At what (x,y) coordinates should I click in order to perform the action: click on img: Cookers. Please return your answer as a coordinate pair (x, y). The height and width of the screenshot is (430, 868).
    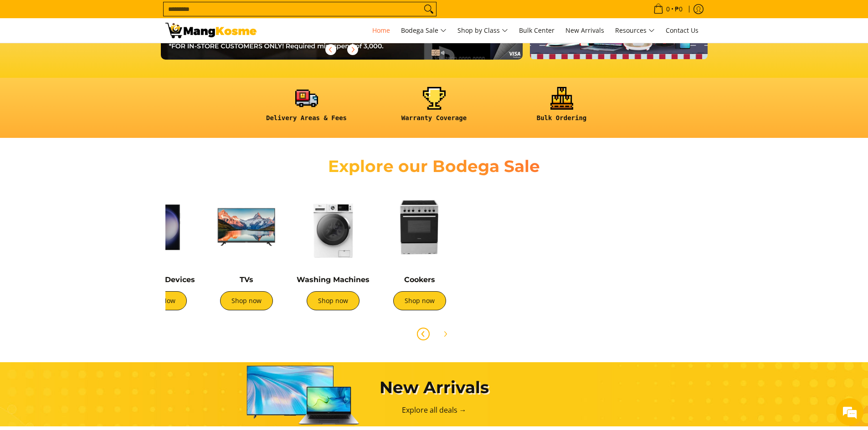
    Looking at the image, I should click on (420, 227).